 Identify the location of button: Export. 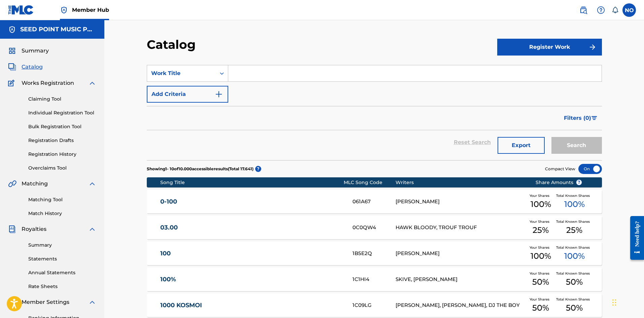
(521, 146).